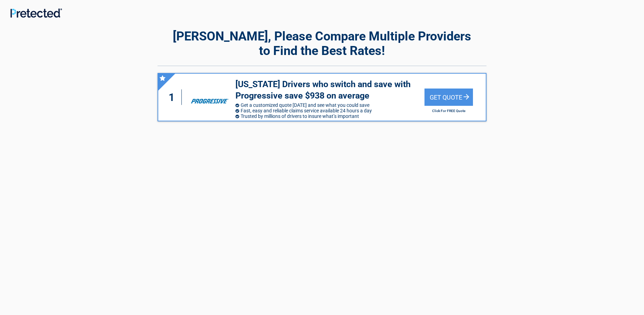 This screenshot has width=644, height=315. Describe the element at coordinates (330, 111) in the screenshot. I see `li: Fast, easy and reliable claims service available 24 hours a day` at that location.